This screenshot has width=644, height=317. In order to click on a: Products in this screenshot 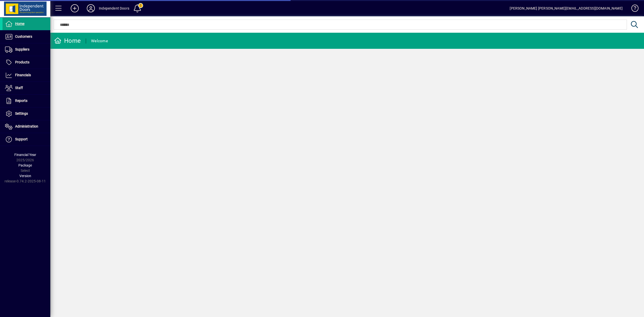, I will do `click(27, 62)`.